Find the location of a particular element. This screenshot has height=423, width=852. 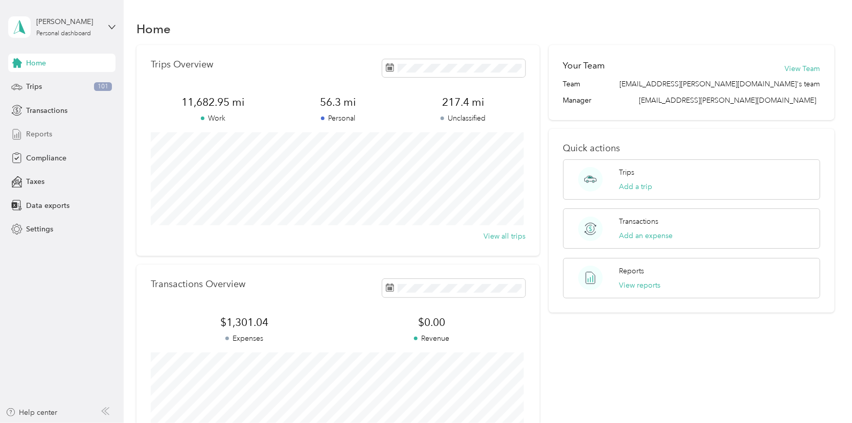

span: Reports is located at coordinates (39, 134).